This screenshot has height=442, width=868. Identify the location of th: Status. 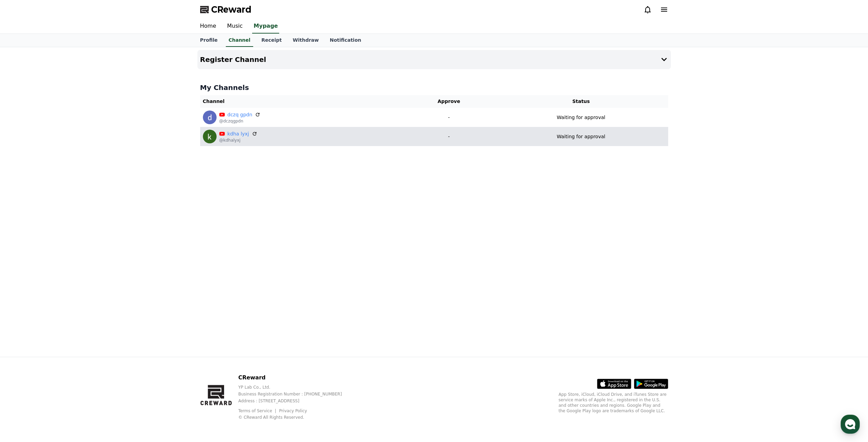
(581, 101).